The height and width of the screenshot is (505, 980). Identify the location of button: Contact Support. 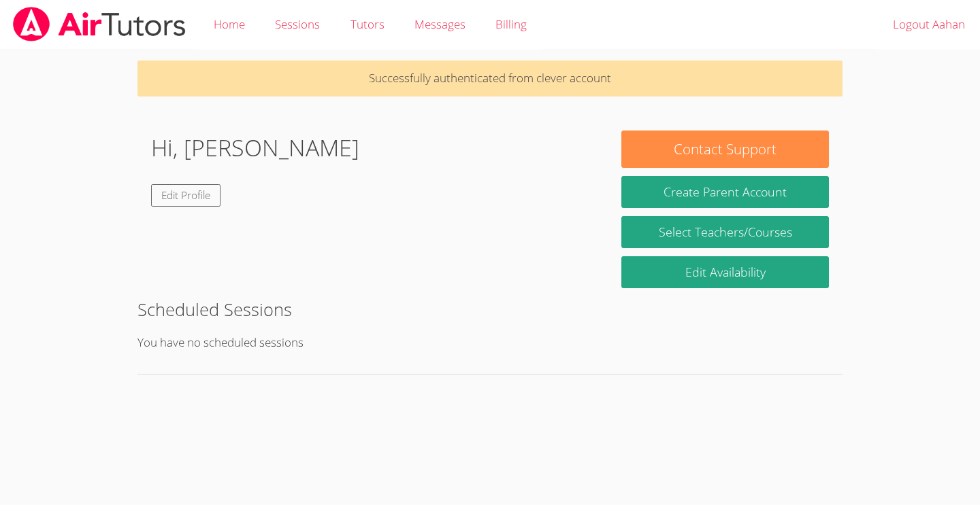
(725, 149).